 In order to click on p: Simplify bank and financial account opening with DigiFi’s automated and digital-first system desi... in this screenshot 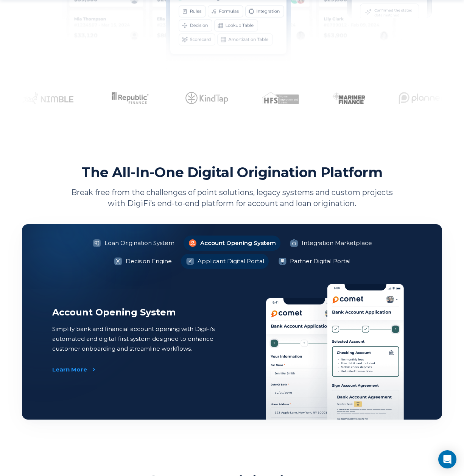, I will do `click(142, 339)`.